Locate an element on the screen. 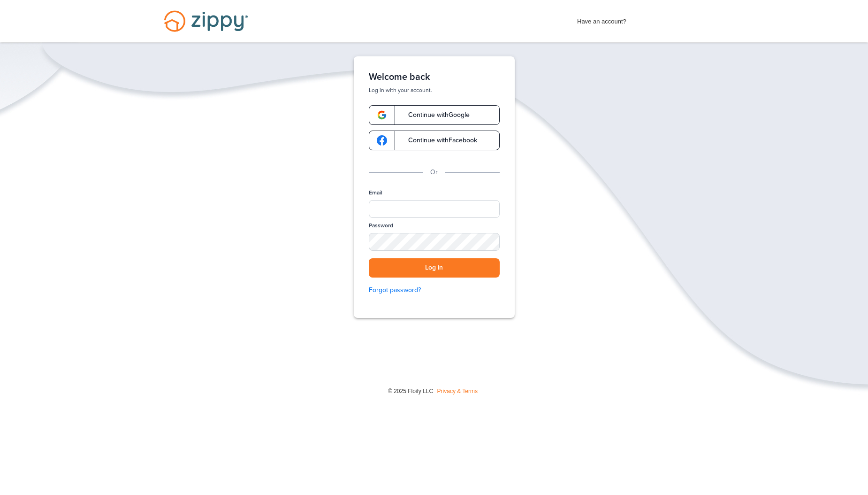  label: Password is located at coordinates (381, 225).